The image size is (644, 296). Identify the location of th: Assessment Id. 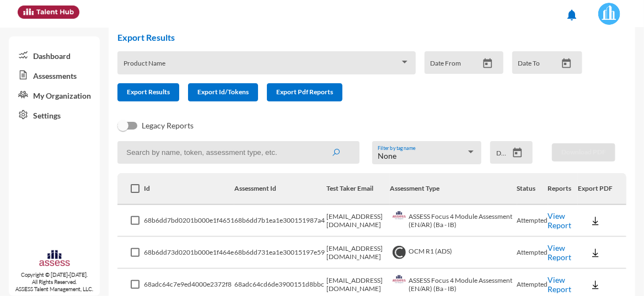
(280, 189).